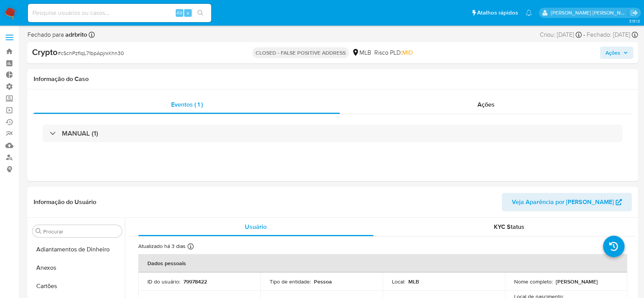  What do you see at coordinates (383, 263) in the screenshot?
I see `th: Dados pessoais` at bounding box center [383, 263].